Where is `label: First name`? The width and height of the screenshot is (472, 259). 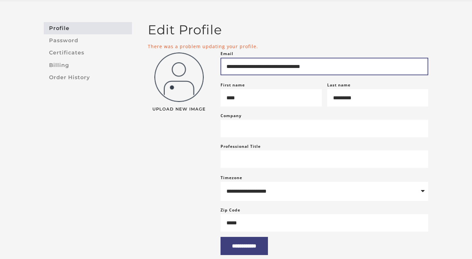
label: First name is located at coordinates (233, 85).